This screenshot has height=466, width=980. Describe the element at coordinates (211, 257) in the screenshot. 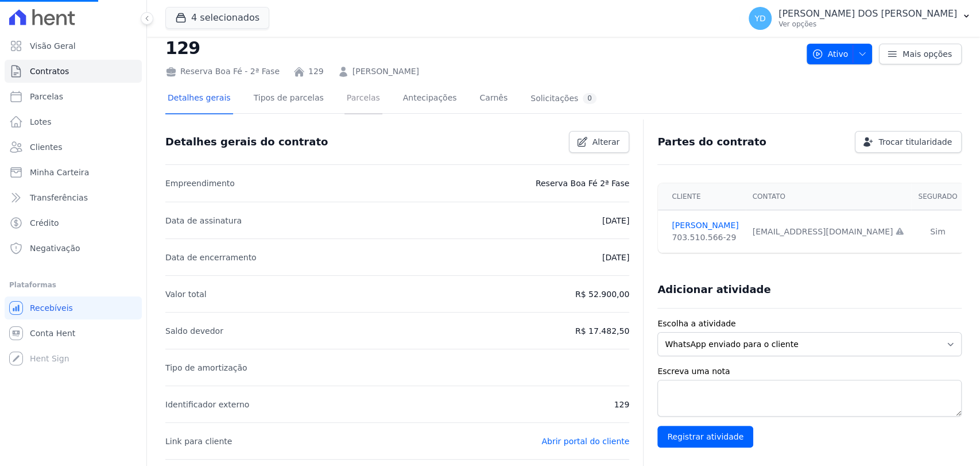

I see `p: Data de encerramento` at that location.